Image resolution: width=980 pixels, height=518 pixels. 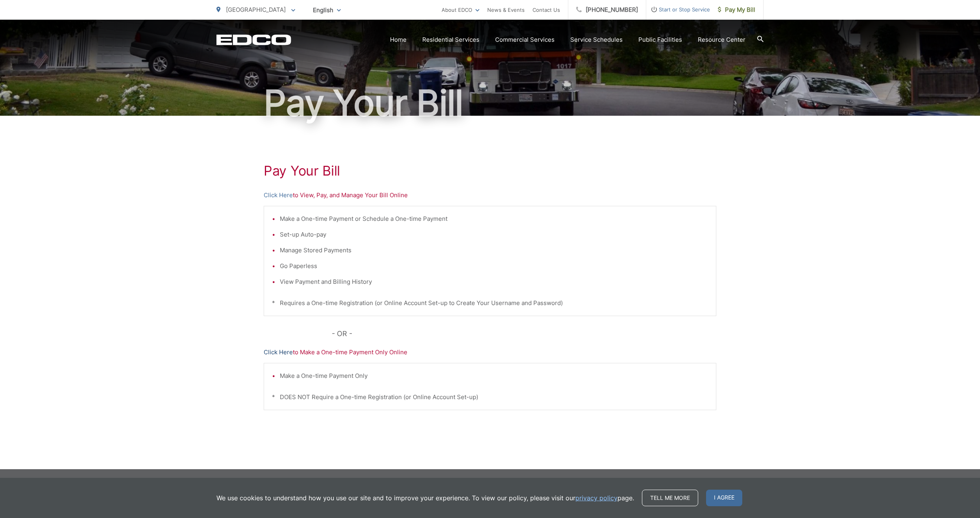 I want to click on span: English, so click(x=327, y=10).